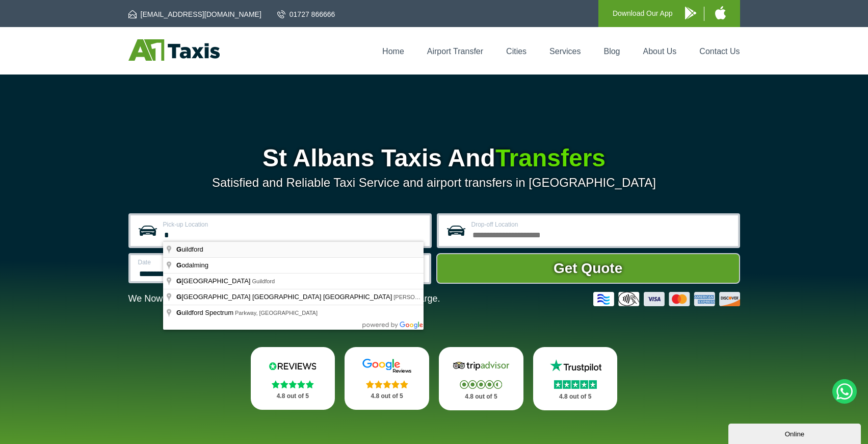 The height and width of the screenshot is (444, 868). What do you see at coordinates (551, 158) in the screenshot?
I see `span: Transfers` at bounding box center [551, 158].